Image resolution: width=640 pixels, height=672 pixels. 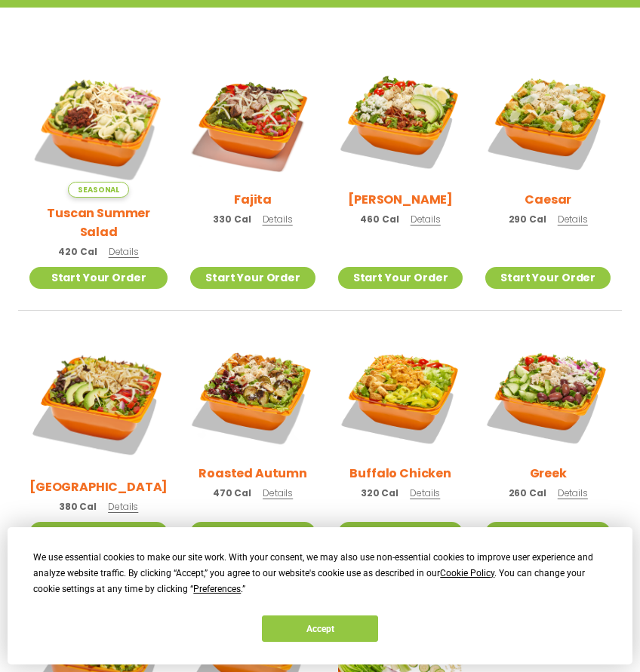 What do you see at coordinates (320, 628) in the screenshot?
I see `button: Accept` at bounding box center [320, 628].